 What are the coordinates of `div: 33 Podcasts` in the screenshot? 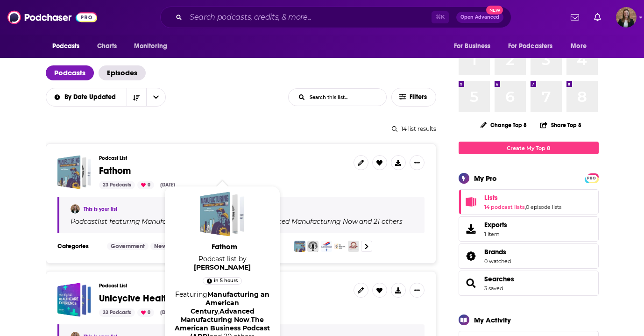 It's located at (117, 313).